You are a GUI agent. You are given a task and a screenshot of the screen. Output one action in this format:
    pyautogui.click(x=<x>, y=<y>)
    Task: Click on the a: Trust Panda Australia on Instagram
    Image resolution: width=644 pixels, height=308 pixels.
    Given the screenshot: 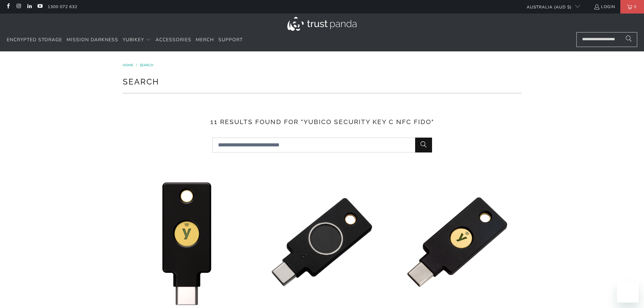 What is the action you would take?
    pyautogui.click(x=18, y=7)
    